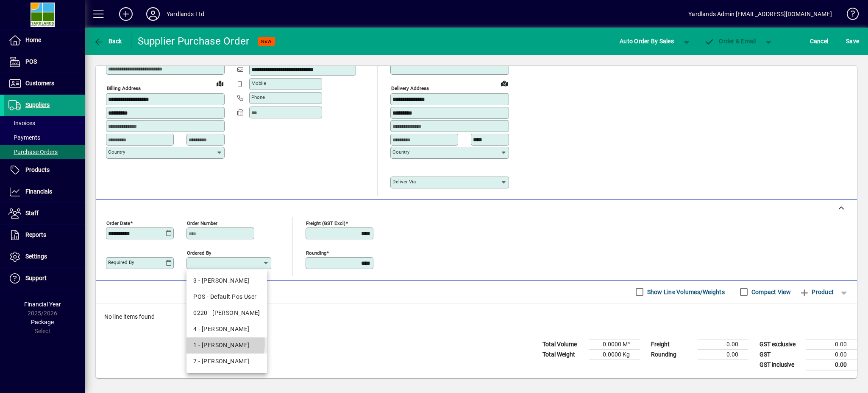 Image resolution: width=868 pixels, height=393 pixels. Describe the element at coordinates (853, 41) in the screenshot. I see `button: Save` at that location.